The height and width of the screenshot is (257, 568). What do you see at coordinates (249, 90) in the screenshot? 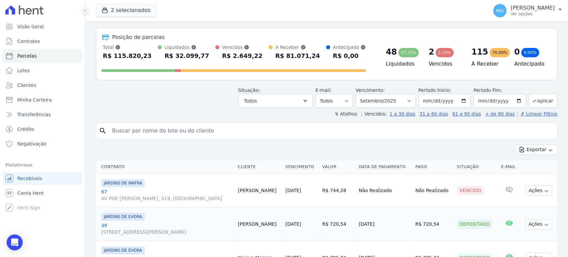
I see `label: Situação:` at bounding box center [249, 90].